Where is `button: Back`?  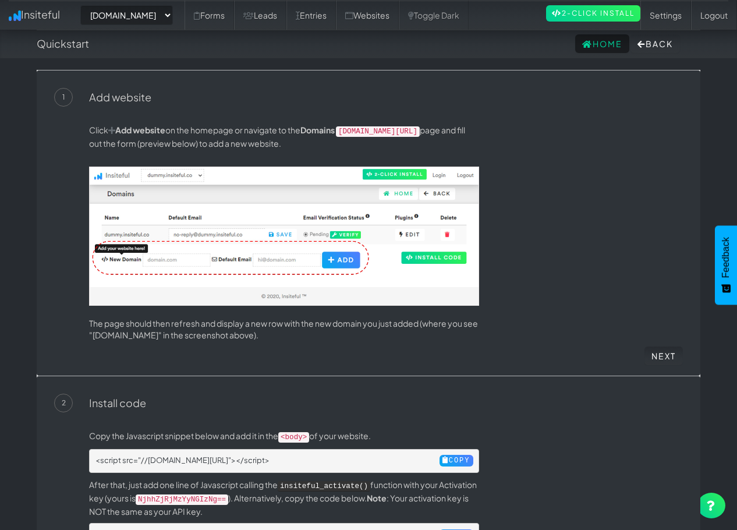 button: Back is located at coordinates (655, 44).